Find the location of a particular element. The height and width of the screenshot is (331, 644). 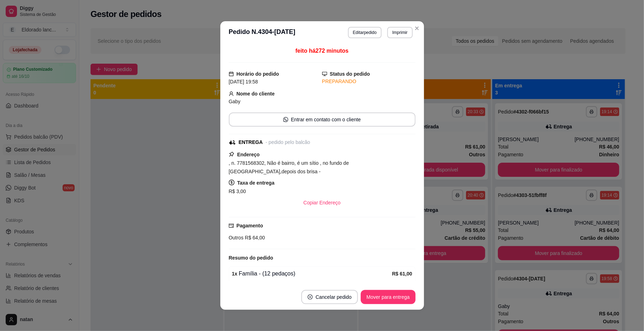

span: whats-app is located at coordinates (286, 119).